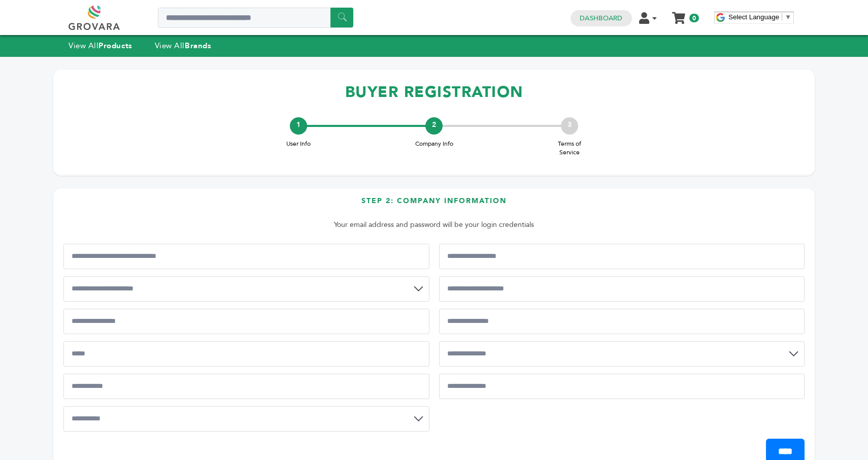 This screenshot has width=868, height=460. Describe the element at coordinates (570, 126) in the screenshot. I see `div: 3` at that location.